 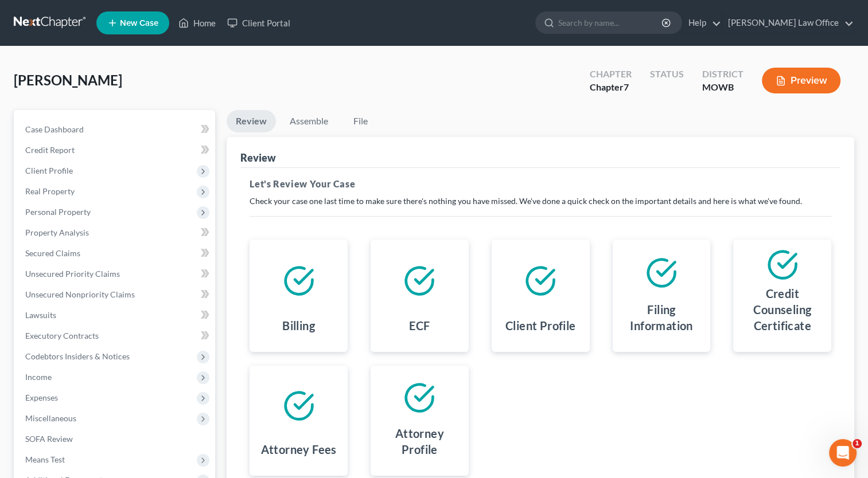 What do you see at coordinates (360, 121) in the screenshot?
I see `a: File` at bounding box center [360, 121].